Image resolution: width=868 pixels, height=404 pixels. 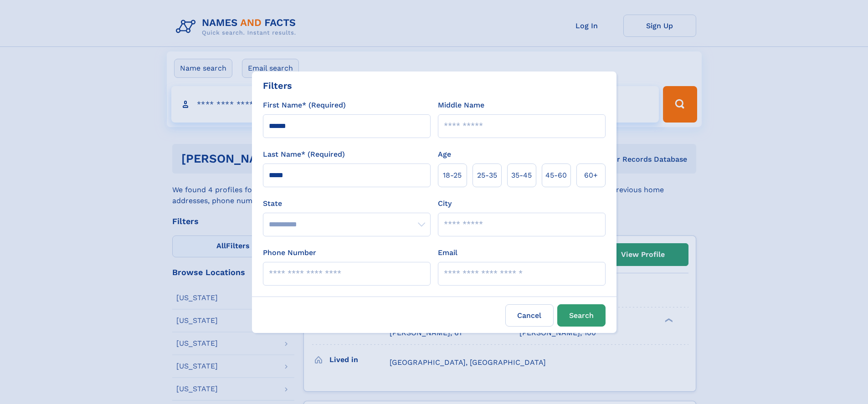 I want to click on label: First Name* (Required), so click(x=304, y=106).